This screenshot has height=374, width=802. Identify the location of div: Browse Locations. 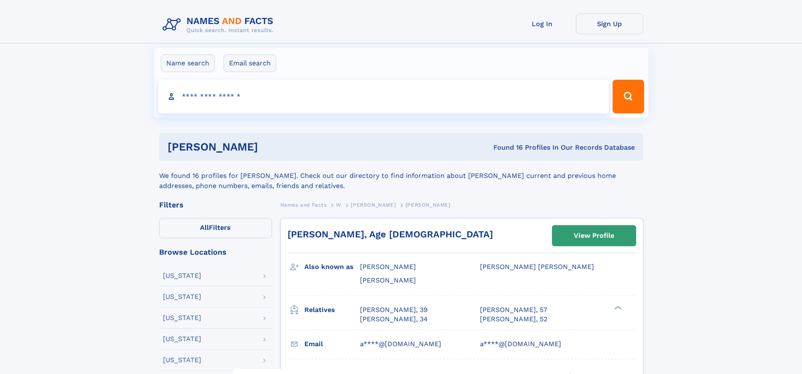
(216, 252).